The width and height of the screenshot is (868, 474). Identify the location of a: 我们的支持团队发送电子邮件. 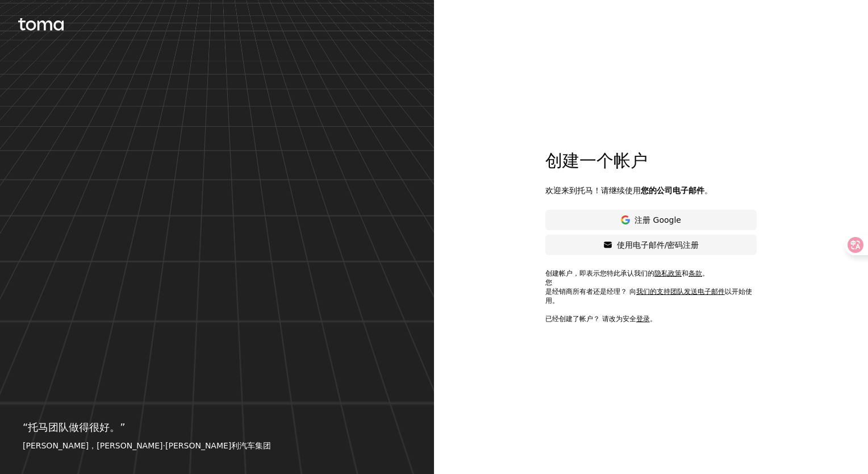
(681, 292).